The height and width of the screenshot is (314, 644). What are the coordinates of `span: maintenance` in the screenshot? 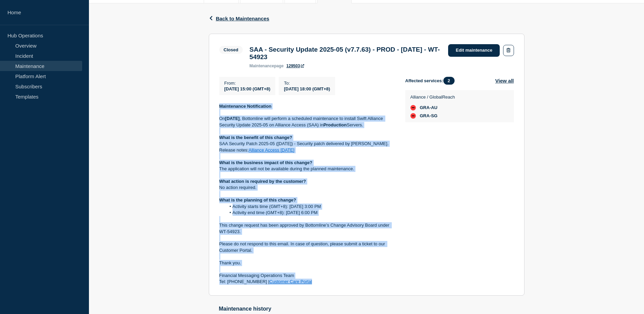 It's located at (262, 66).